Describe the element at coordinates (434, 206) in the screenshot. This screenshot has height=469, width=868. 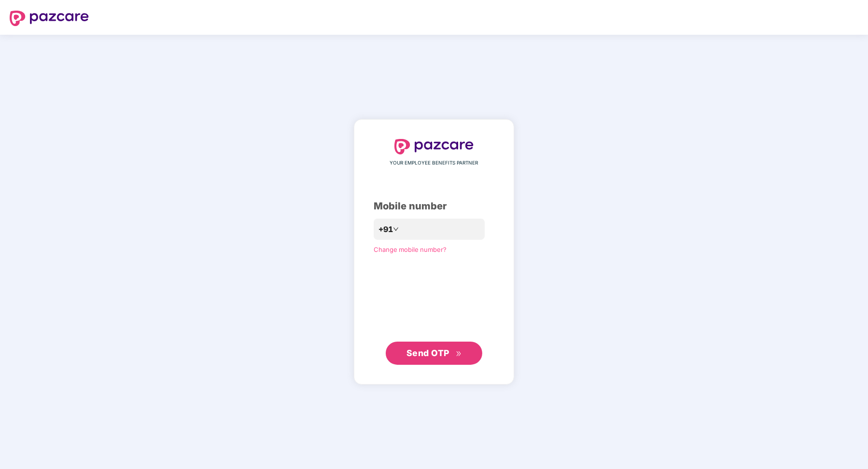
I see `div: Mobile number` at that location.